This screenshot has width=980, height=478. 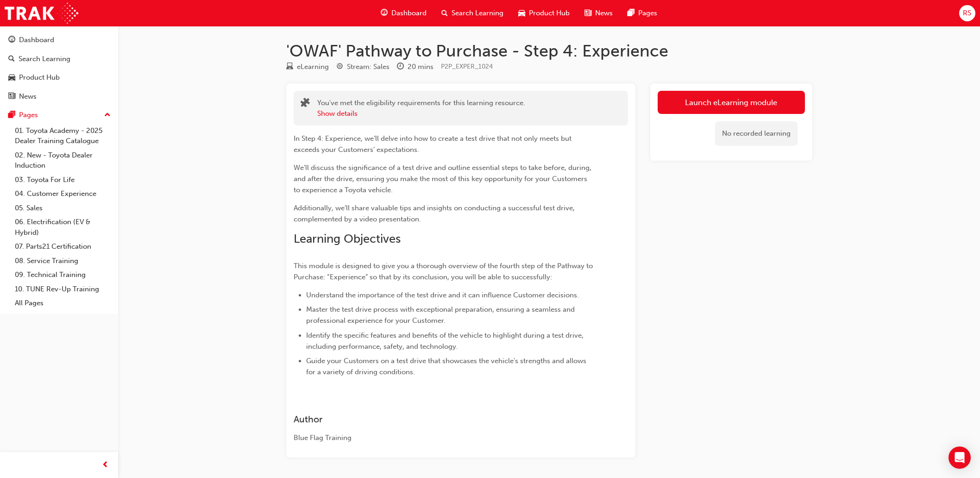 I want to click on div: Search Learning, so click(x=45, y=59).